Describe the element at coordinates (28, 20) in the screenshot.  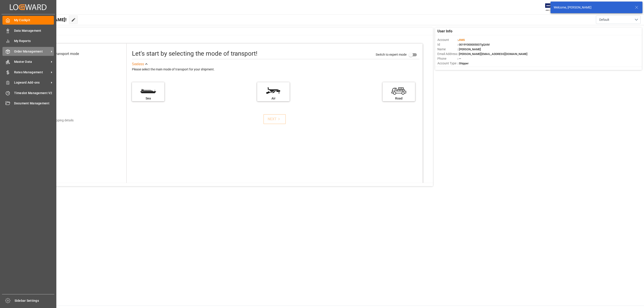
I see `a: My Cockpit` at that location.